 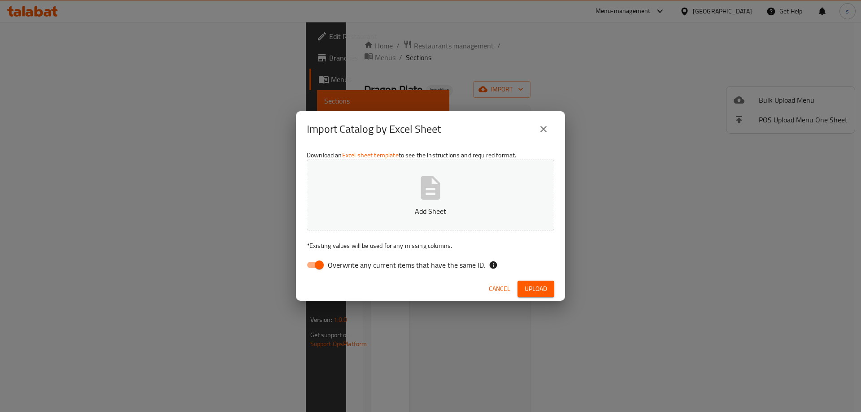 I want to click on p: Existing values will be used for any missing columns., so click(x=431, y=246).